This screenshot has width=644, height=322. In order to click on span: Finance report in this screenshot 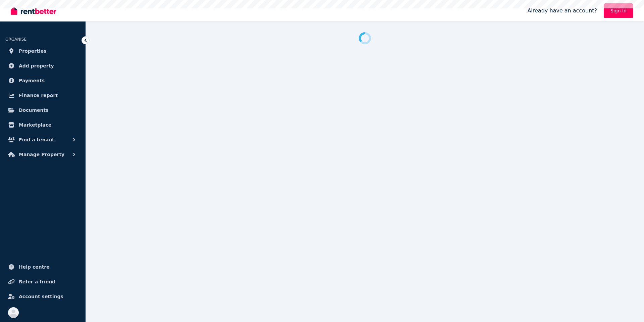, I will do `click(38, 95)`.